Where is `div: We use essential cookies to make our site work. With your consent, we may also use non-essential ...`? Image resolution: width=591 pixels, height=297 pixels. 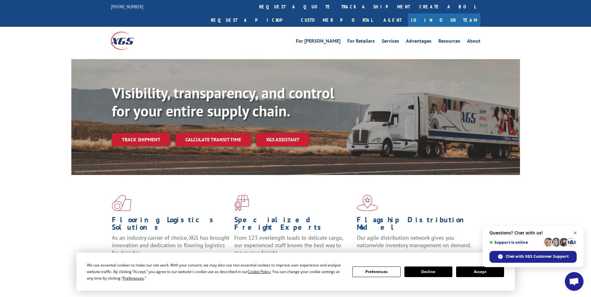
div: We use essential cookies to make our site work. With your consent, we may also use non-essential ... is located at coordinates (216, 271).